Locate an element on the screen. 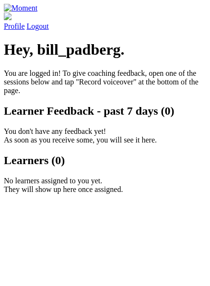 Image resolution: width=210 pixels, height=286 pixels. img: default_avatar-b4e2223d03051bc43aaaccfb402a43260a3f17acc7fafc1603fdf008d6cba3c9.png is located at coordinates (8, 16).